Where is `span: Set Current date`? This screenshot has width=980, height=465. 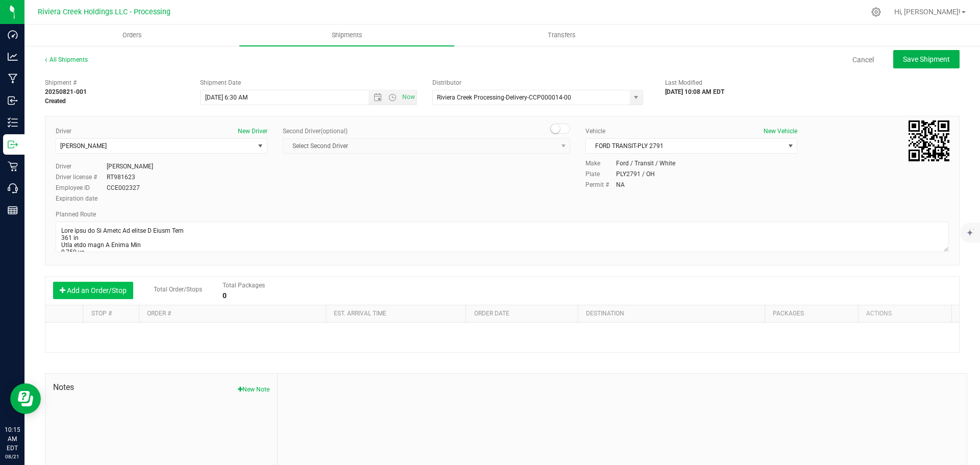
span: Set Current date is located at coordinates (409, 97).